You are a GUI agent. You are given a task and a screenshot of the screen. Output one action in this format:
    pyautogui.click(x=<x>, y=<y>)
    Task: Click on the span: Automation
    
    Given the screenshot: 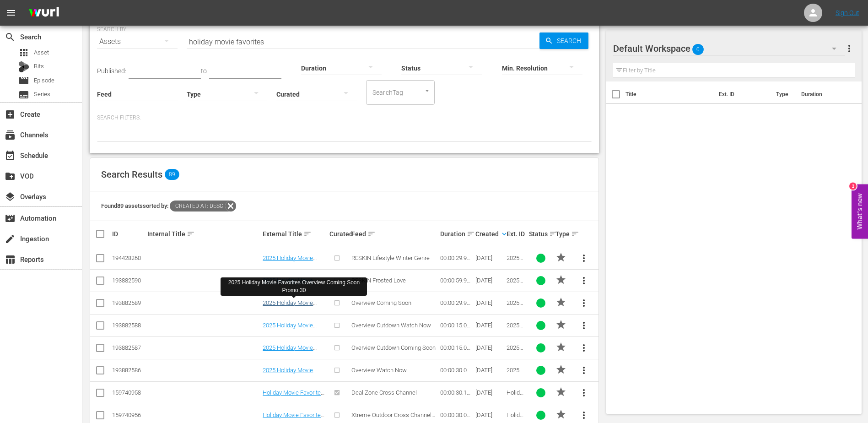 What is the action you would take?
    pyautogui.click(x=10, y=218)
    